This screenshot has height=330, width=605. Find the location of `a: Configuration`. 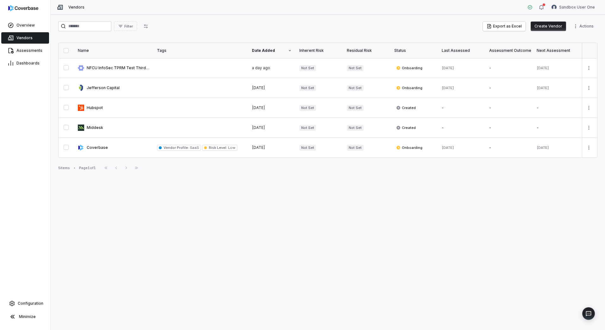

a: Configuration is located at coordinates (25, 304).